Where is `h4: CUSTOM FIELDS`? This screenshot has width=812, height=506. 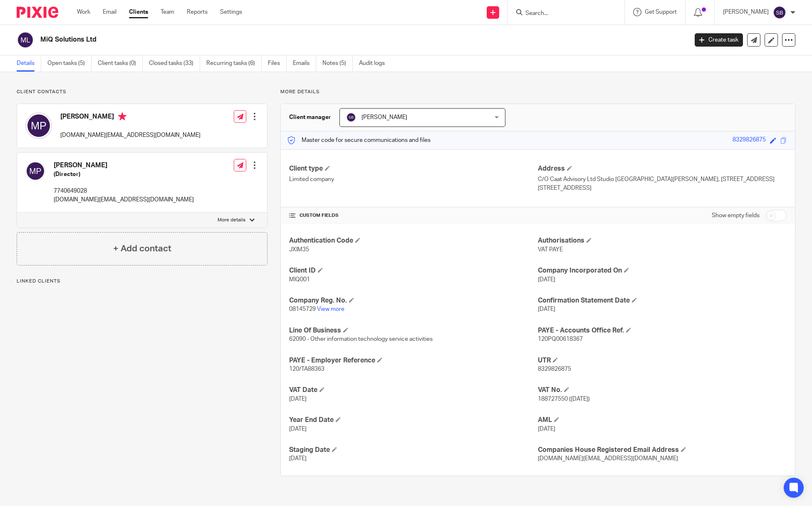 h4: CUSTOM FIELDS is located at coordinates (414, 216).